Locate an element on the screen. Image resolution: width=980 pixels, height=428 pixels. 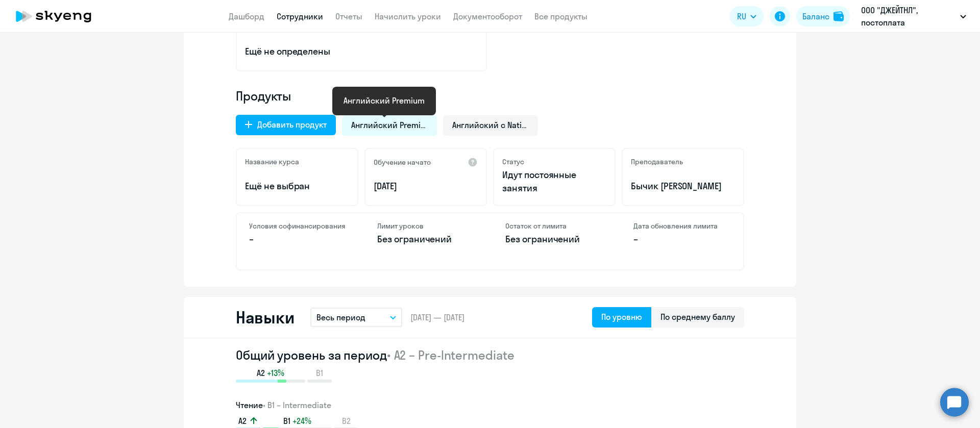
p: Ещё не определены is located at coordinates (361, 52).